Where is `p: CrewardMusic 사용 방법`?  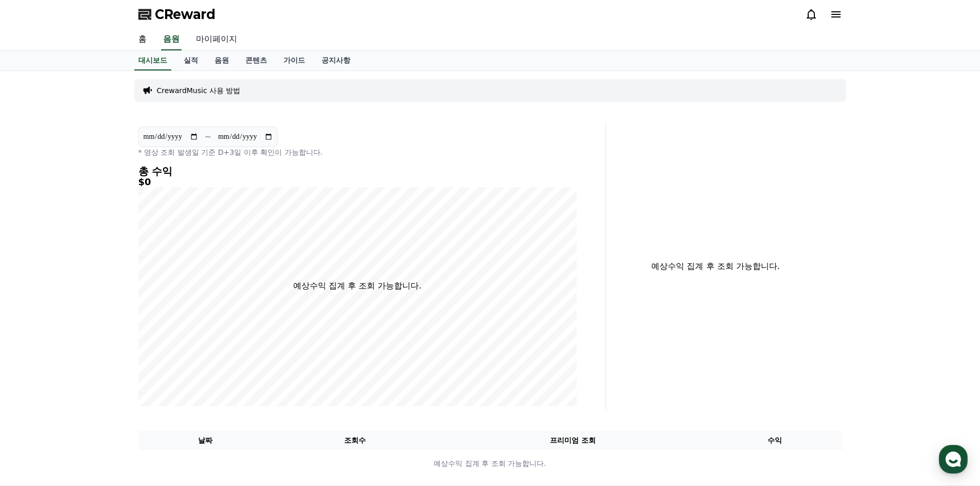
p: CrewardMusic 사용 방법 is located at coordinates (199, 90).